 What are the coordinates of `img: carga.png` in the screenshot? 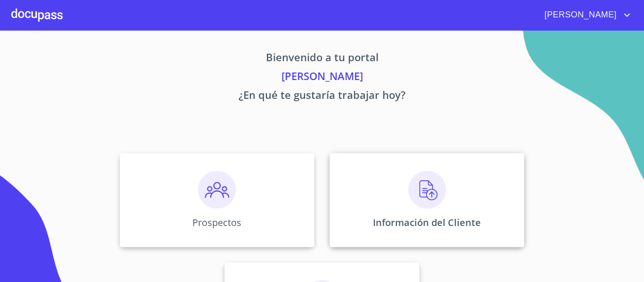 It's located at (427, 190).